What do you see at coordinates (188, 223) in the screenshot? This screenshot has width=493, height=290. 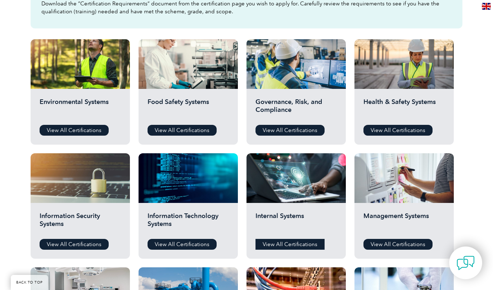 I see `h2: Information Technology Systems` at bounding box center [188, 223].